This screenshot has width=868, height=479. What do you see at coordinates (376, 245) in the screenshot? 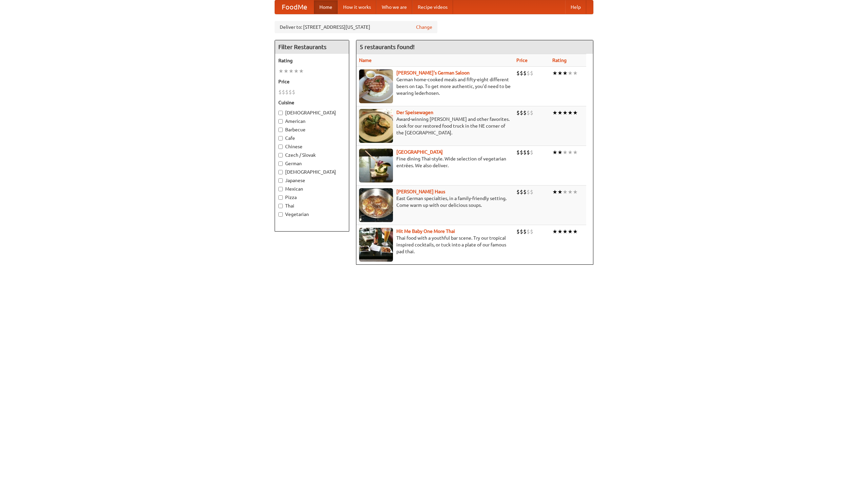
I see `img: babythai.jpg` at bounding box center [376, 245].